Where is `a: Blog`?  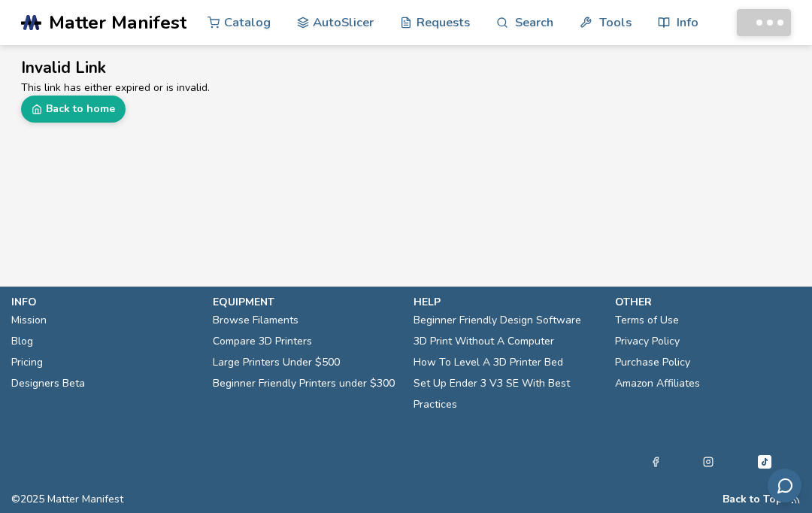
a: Blog is located at coordinates (22, 341).